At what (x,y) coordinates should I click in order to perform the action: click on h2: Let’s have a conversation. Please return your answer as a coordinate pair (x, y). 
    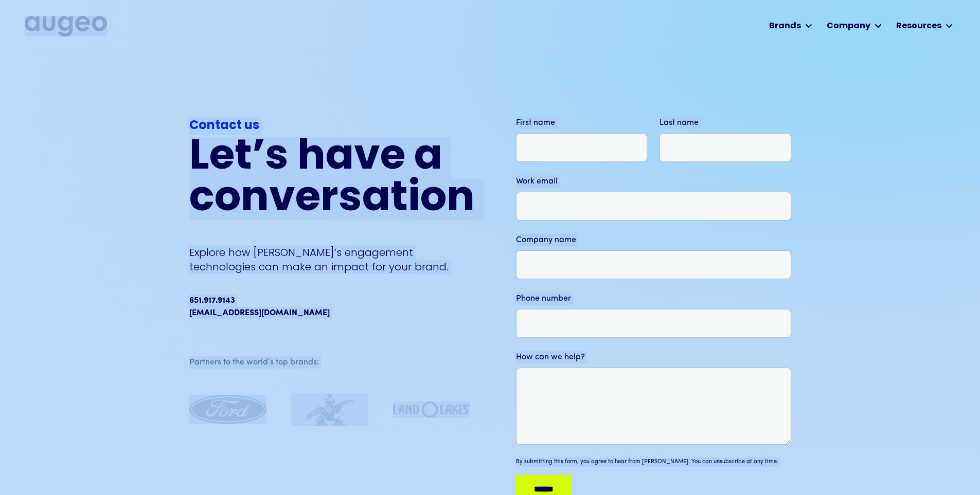
    Looking at the image, I should click on (331, 179).